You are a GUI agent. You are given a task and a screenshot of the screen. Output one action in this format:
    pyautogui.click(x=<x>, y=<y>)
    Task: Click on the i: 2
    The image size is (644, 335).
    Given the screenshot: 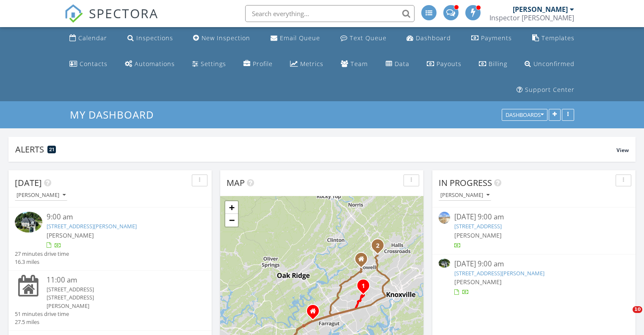 What is the action you would take?
    pyautogui.click(x=377, y=246)
    